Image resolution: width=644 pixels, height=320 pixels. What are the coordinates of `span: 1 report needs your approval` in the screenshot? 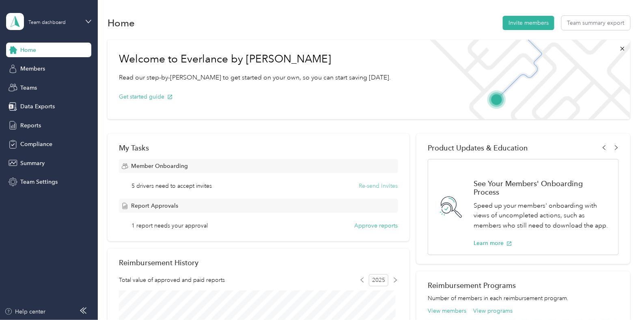 It's located at (170, 225).